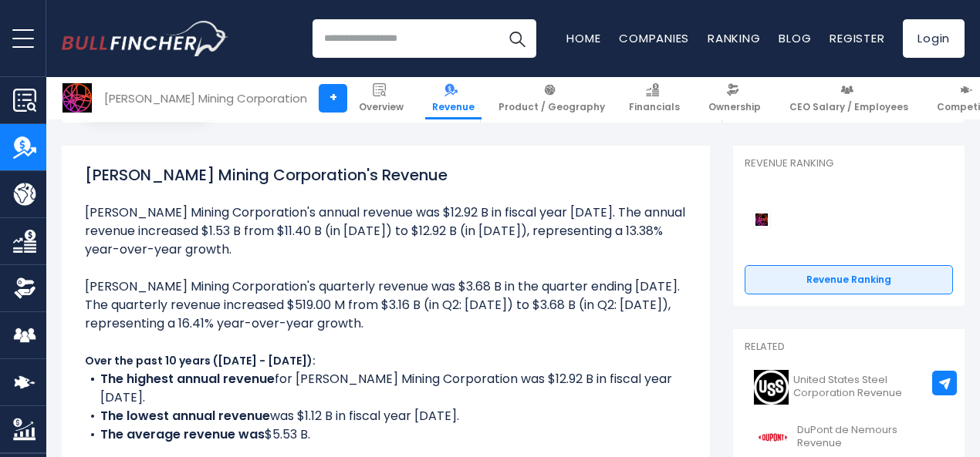 The height and width of the screenshot is (457, 980). What do you see at coordinates (145, 38) in the screenshot?
I see `a: Go to homepage` at bounding box center [145, 38].